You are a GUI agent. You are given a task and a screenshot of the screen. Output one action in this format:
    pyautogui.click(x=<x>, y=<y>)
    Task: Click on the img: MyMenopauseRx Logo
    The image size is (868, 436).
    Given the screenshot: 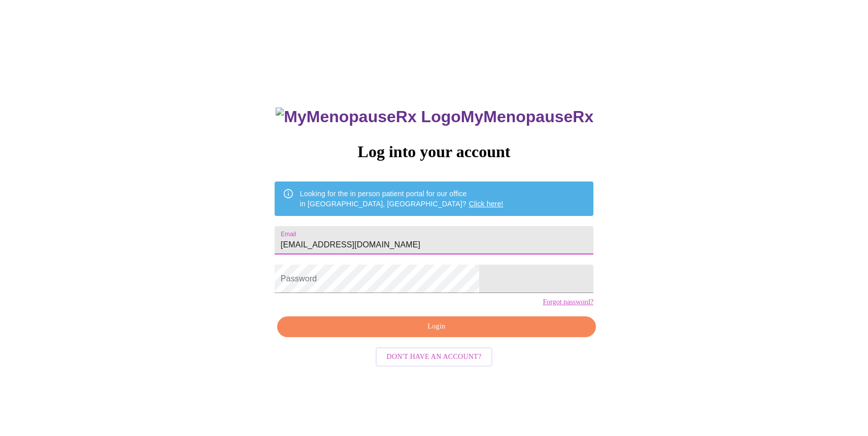 What is the action you would take?
    pyautogui.click(x=368, y=117)
    